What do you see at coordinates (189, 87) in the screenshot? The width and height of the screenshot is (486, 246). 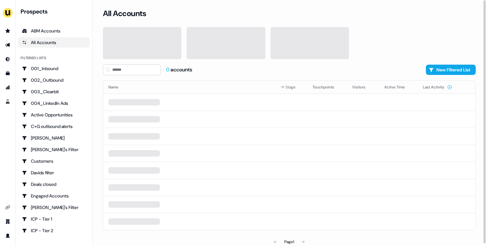 I see `th: Name` at bounding box center [189, 87].